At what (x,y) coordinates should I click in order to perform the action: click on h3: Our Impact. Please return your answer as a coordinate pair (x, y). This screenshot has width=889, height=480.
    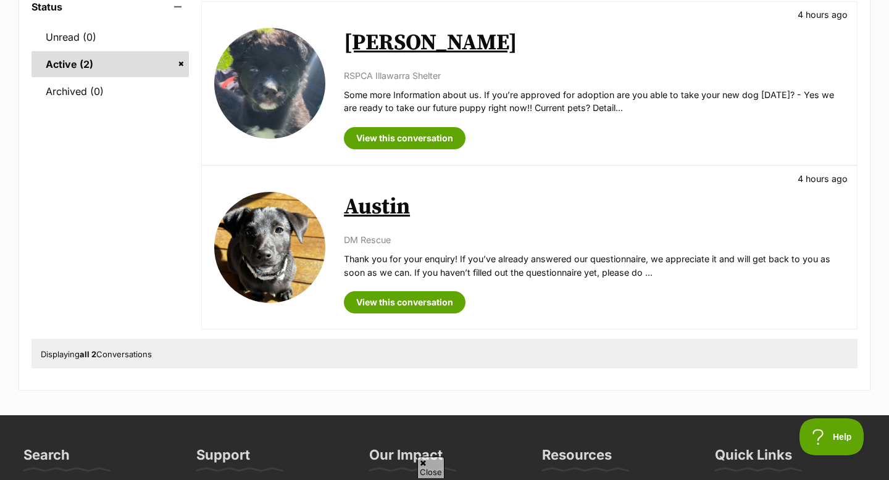
    Looking at the image, I should click on (406, 459).